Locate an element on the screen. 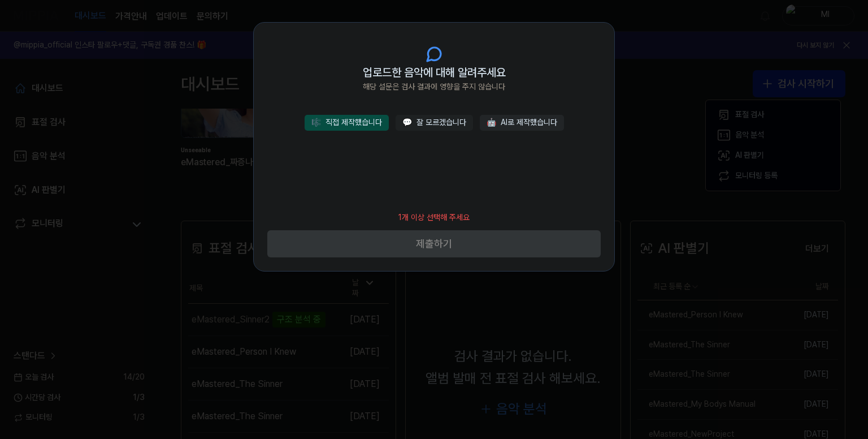 The height and width of the screenshot is (439, 868). button: 🤖AI로 제작했습니다 is located at coordinates (522, 123).